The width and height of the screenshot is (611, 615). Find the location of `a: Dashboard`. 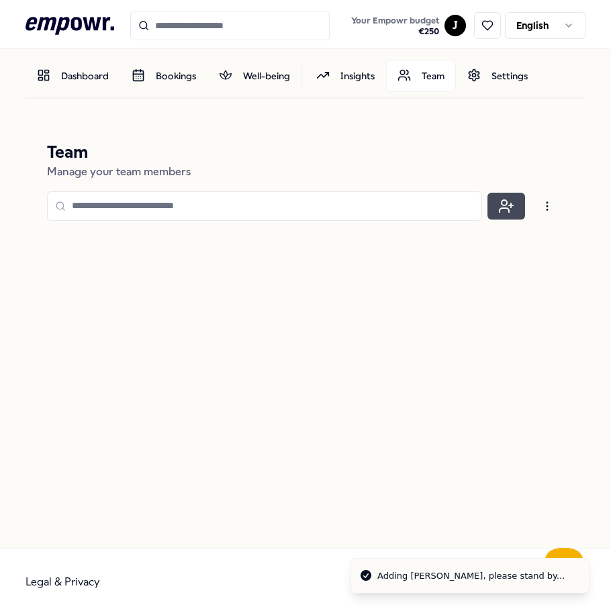

a: Dashboard is located at coordinates (72, 76).